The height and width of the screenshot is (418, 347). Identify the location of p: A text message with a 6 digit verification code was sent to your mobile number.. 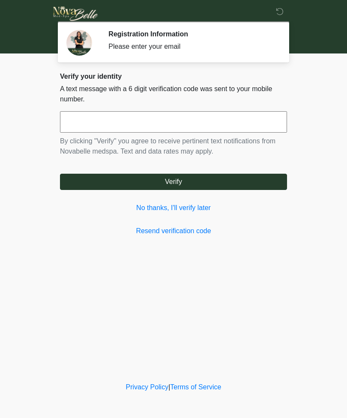
(173, 94).